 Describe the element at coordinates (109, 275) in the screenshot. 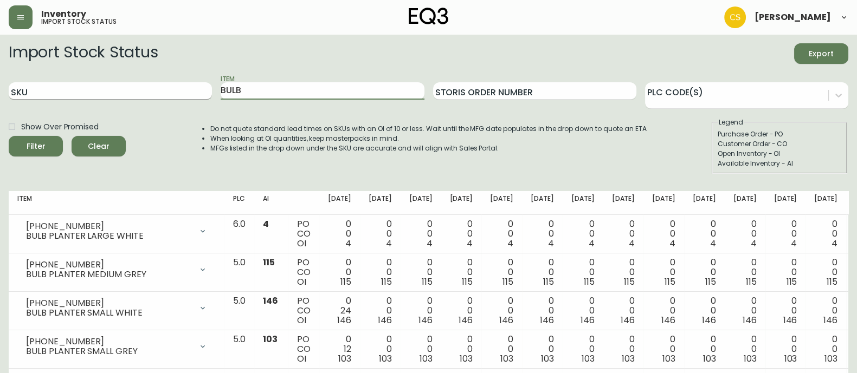

I see `div: BULB PLANTER MEDIUM GREY` at that location.